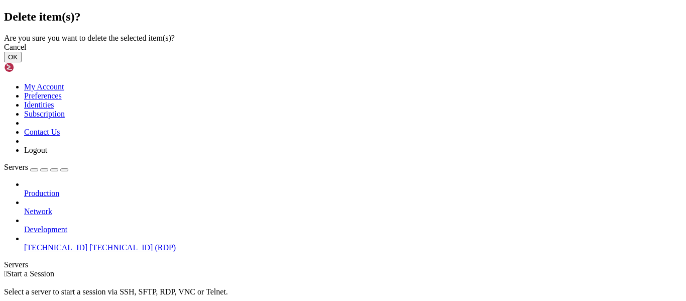 This screenshot has width=686, height=301. I want to click on li: Production, so click(353, 189).